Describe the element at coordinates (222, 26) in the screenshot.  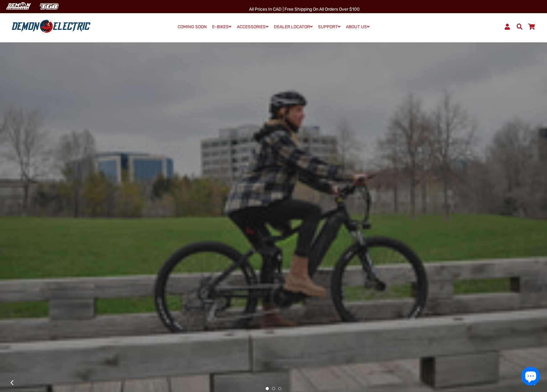
I see `a: E-BIKES` at that location.